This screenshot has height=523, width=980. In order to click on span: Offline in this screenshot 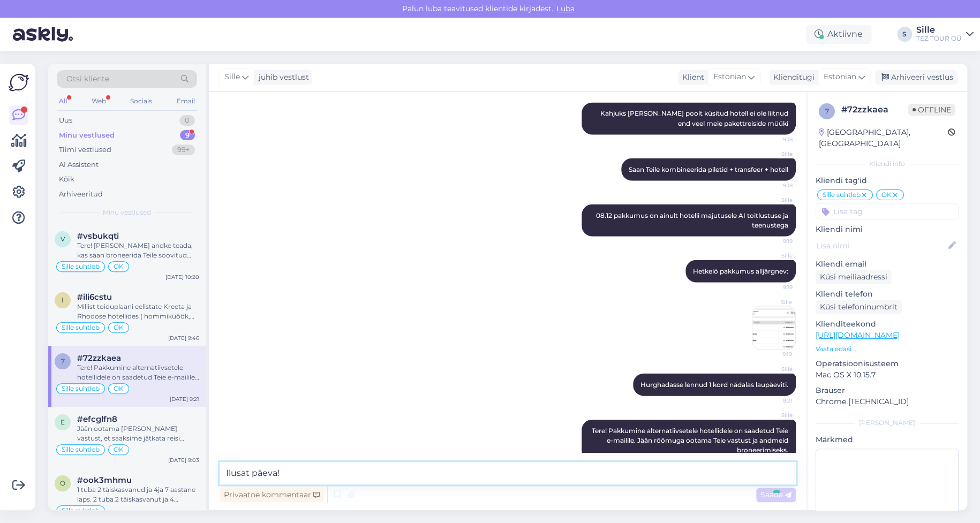, I will do `click(931, 110)`.